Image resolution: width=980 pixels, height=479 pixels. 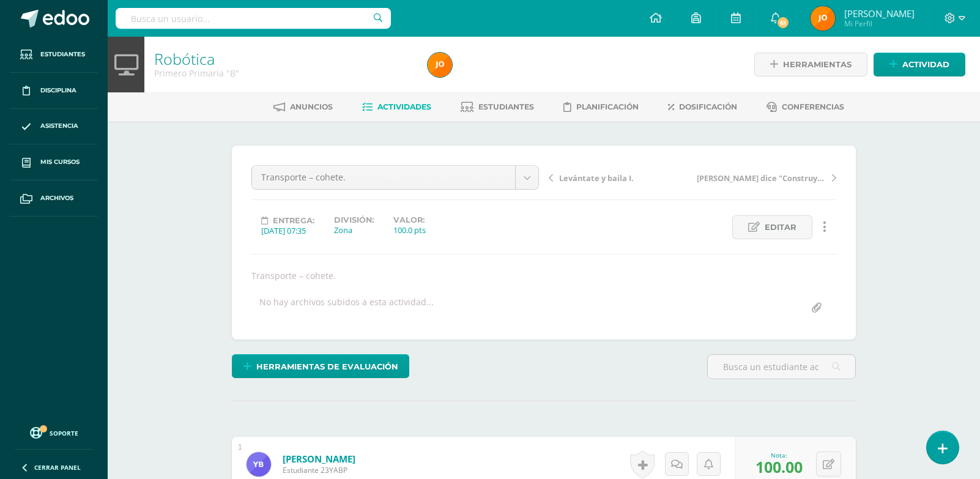 What do you see at coordinates (811, 64) in the screenshot?
I see `a: Herramientas` at bounding box center [811, 64].